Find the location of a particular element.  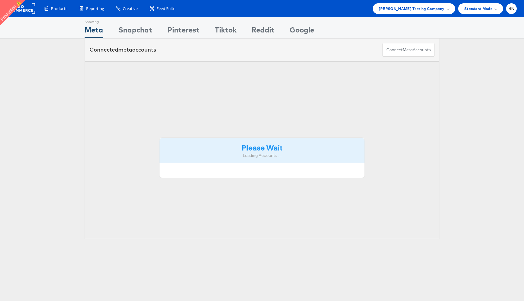

div: Loading Accounts .... is located at coordinates (262, 155).